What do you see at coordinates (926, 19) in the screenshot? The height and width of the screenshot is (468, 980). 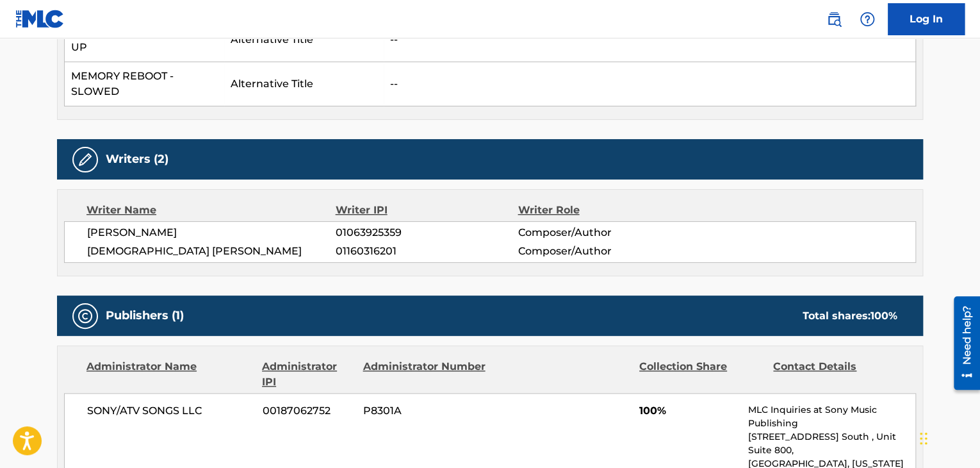 I see `a: Log In` at bounding box center [926, 19].